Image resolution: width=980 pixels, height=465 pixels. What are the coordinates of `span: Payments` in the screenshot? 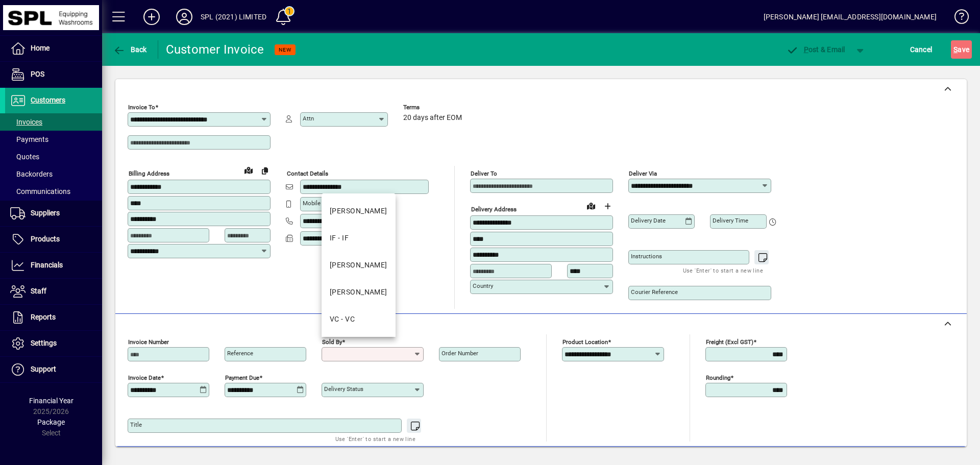 It's located at (29, 139).